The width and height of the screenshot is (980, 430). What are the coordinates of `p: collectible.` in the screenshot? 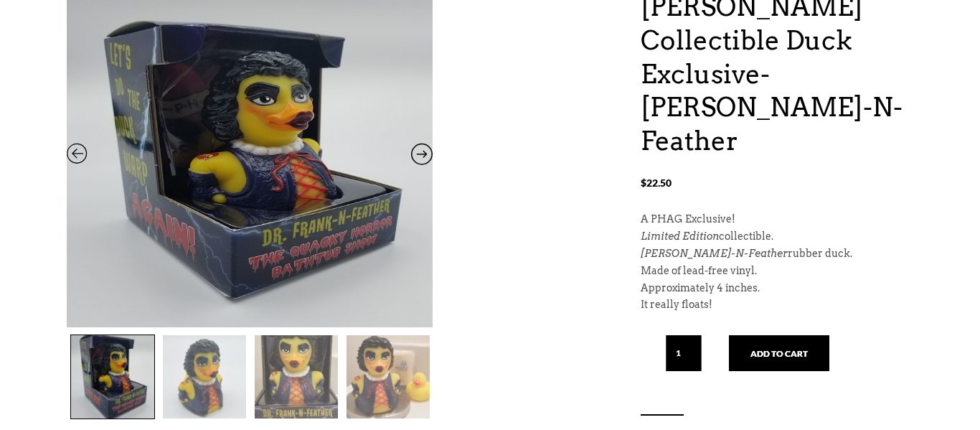 It's located at (777, 236).